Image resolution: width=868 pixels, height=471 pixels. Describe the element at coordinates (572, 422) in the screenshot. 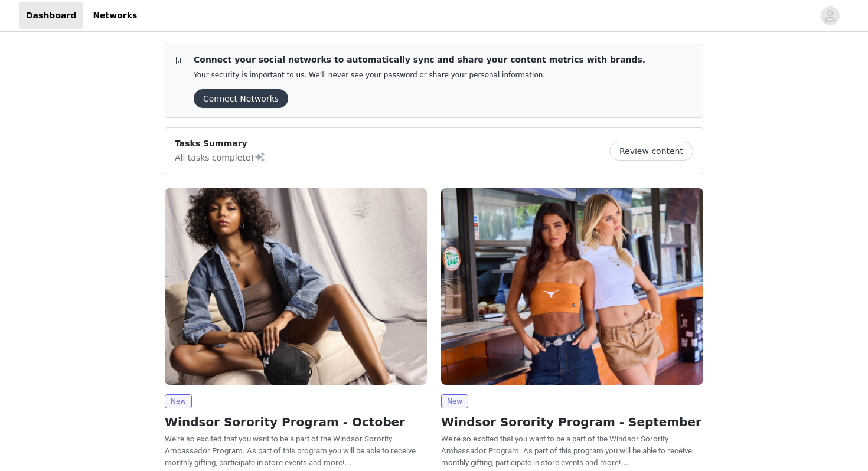

I see `h2: Windsor Sorority Program - September` at that location.